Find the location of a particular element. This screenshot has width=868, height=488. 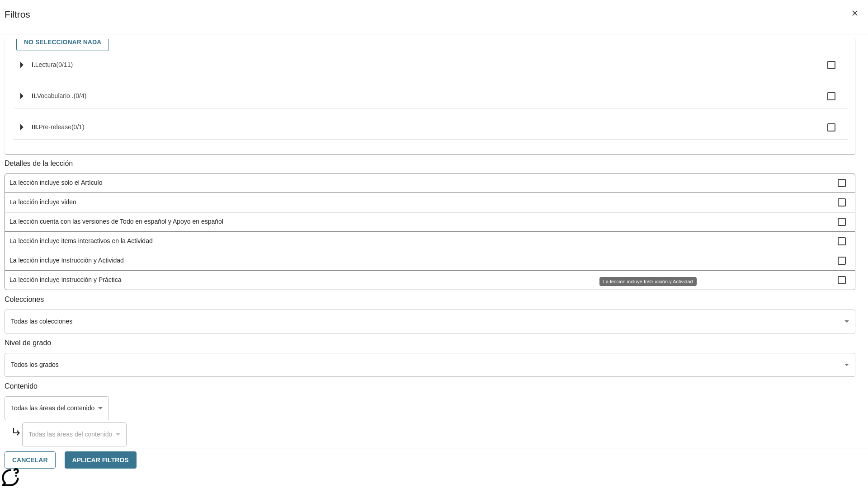

div: La lección incluye items interactivos en la Actividad is located at coordinates (430, 241).